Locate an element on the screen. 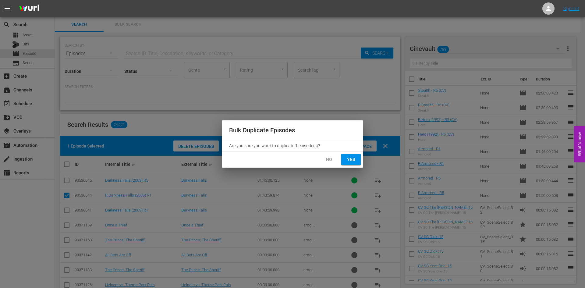 This screenshot has width=585, height=288. span: menu is located at coordinates (7, 9).